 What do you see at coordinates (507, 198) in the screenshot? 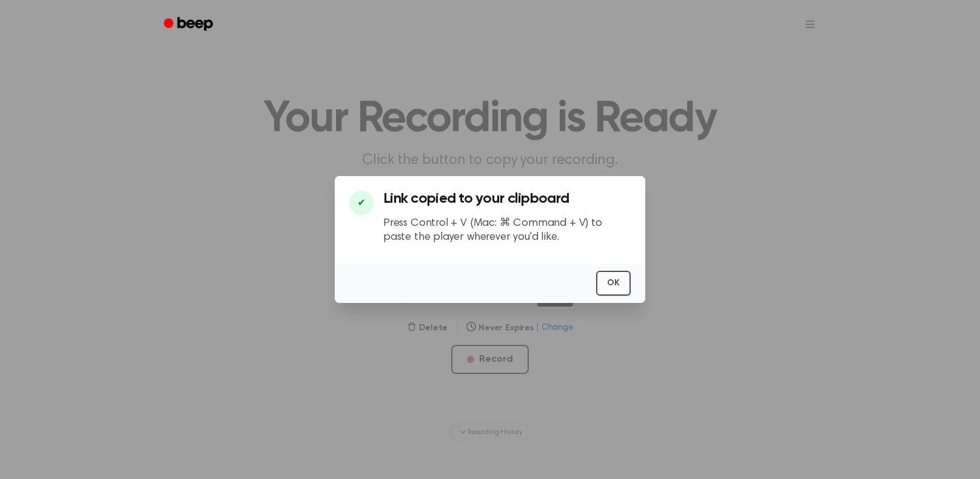
I see `h3: Link copied to your clipboard` at bounding box center [507, 198].